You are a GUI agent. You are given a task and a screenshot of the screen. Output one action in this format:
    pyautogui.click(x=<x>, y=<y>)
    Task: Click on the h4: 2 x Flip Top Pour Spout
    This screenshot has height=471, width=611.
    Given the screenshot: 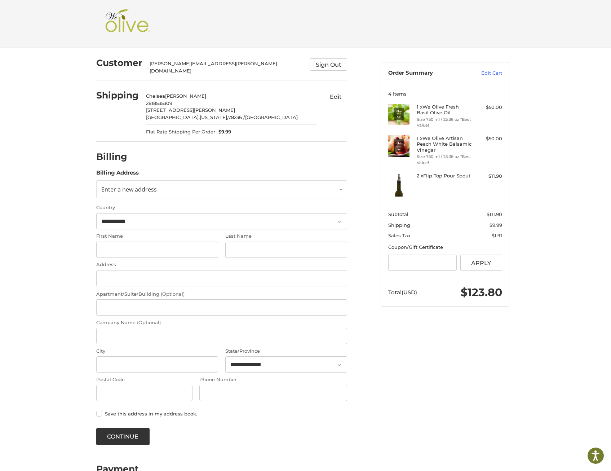 What is the action you would take?
    pyautogui.click(x=444, y=175)
    